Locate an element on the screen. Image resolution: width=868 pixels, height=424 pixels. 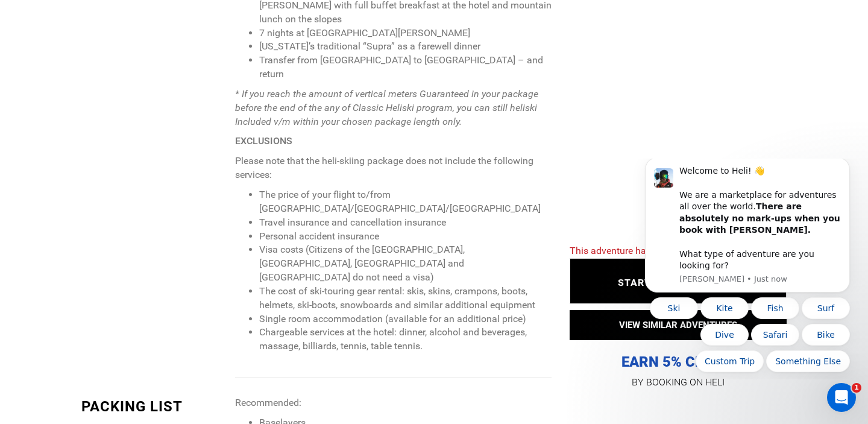
button: Quick reply: Fish is located at coordinates (148, 150).